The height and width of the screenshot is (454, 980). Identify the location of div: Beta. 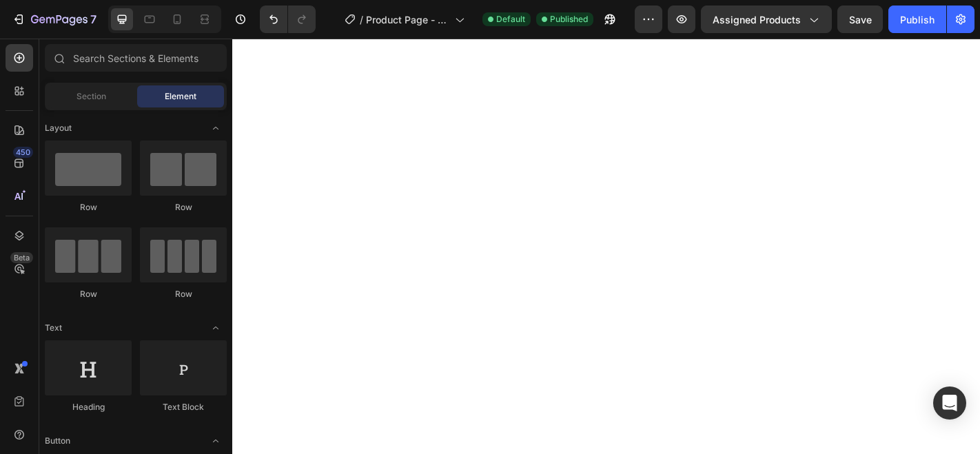
(21, 258).